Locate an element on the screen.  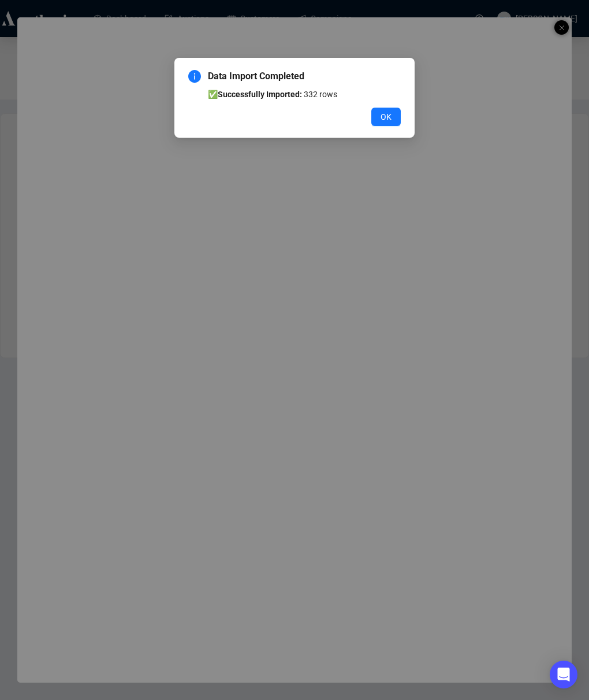
li: ✅ 332 rows is located at coordinates (304, 94).